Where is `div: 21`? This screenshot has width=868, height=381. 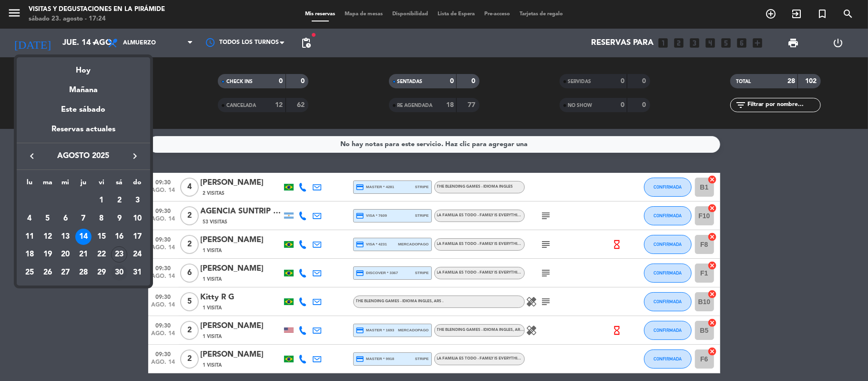 div: 21 is located at coordinates (83, 254).